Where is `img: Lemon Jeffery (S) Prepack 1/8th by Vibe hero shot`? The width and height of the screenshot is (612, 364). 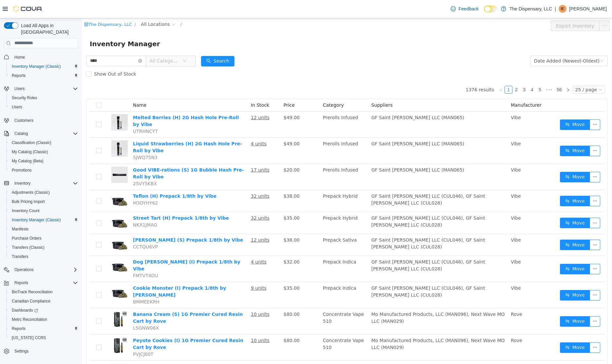 img: Lemon Jeffery (S) Prepack 1/8th by Vibe hero shot is located at coordinates (38, 226).